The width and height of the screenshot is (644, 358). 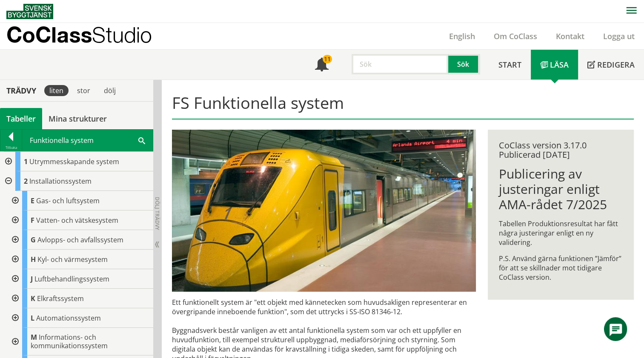 What do you see at coordinates (72, 259) in the screenshot?
I see `span: Kyl- och värmesystem` at bounding box center [72, 259].